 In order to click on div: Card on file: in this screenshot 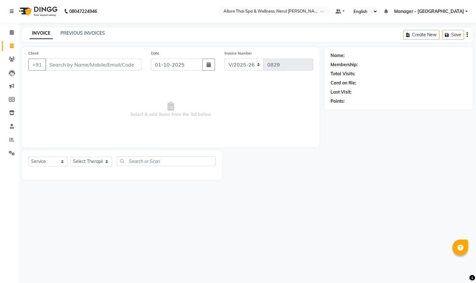, I will do `click(344, 83)`.